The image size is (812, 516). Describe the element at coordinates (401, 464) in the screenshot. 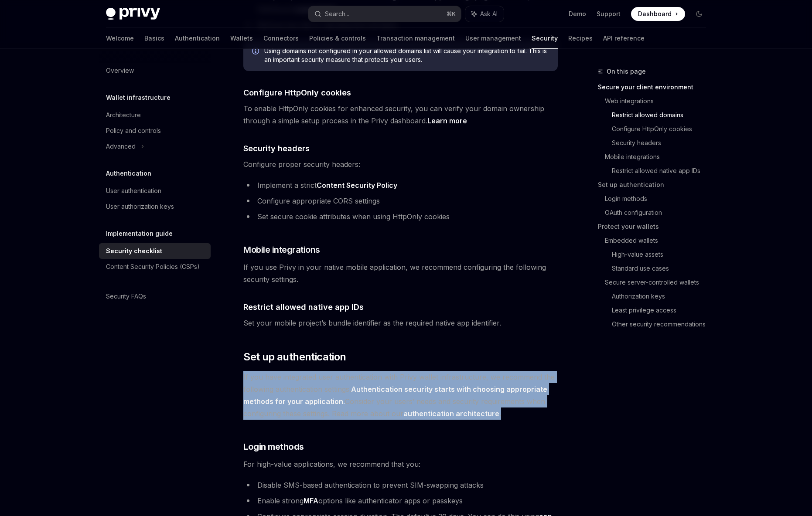

I see `span: For high-value applications, we recommend that you:` at that location.